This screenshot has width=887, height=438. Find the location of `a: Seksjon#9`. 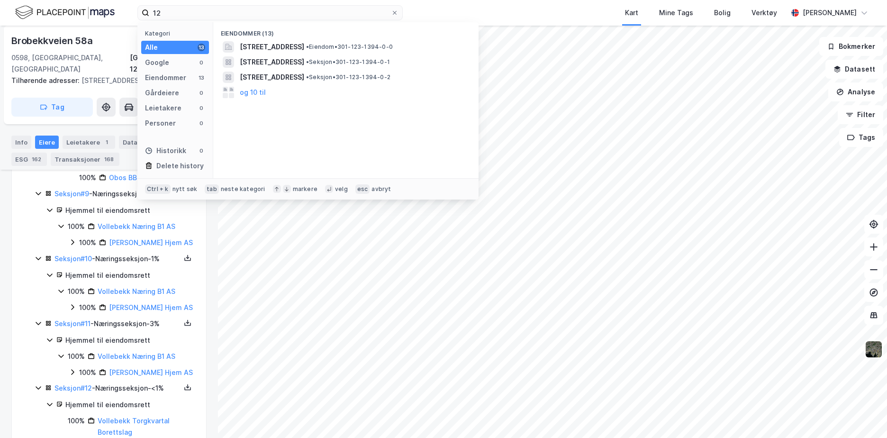

a: Seksjon#9 is located at coordinates (72, 193).